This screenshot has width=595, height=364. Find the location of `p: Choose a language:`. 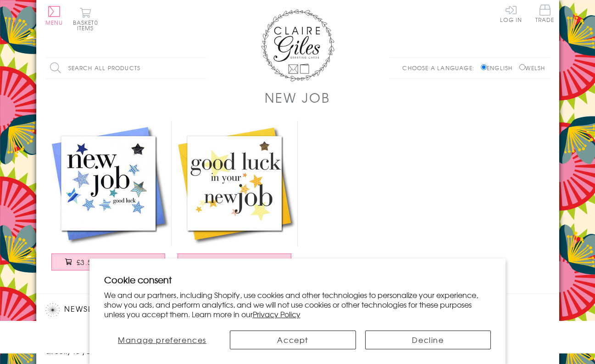

p: Choose a language: is located at coordinates (440, 68).